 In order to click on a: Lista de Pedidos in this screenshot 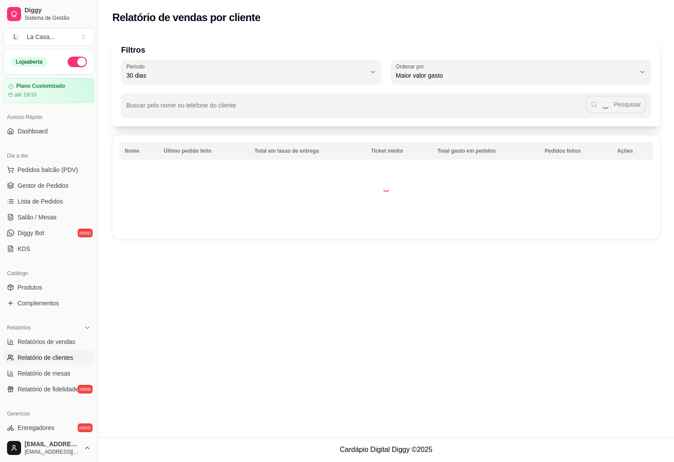, I will do `click(49, 202)`.